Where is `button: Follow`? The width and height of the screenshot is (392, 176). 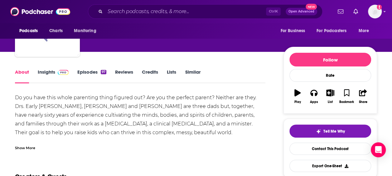 button: Follow is located at coordinates (330, 60).